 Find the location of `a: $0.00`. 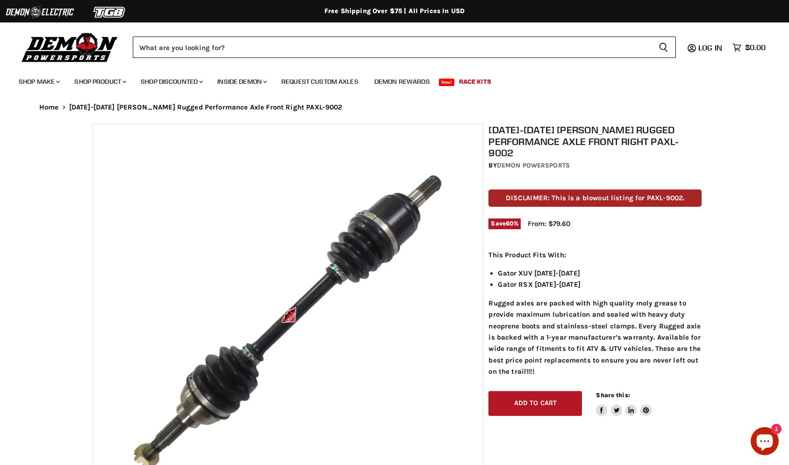

a: $0.00 is located at coordinates (749, 47).